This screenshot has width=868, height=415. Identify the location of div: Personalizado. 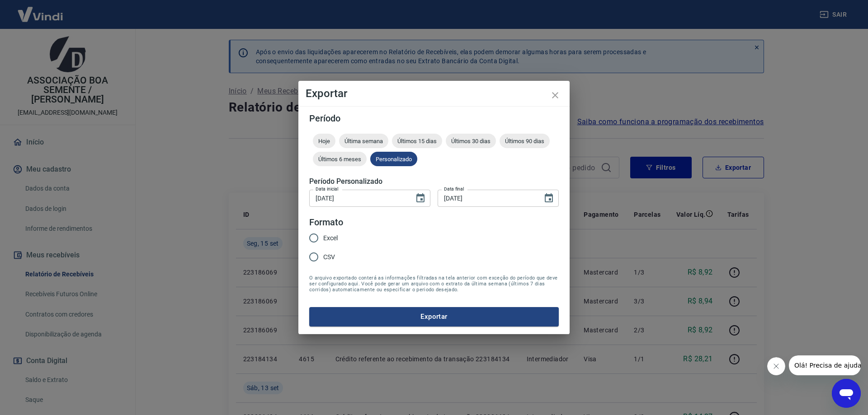
(394, 159).